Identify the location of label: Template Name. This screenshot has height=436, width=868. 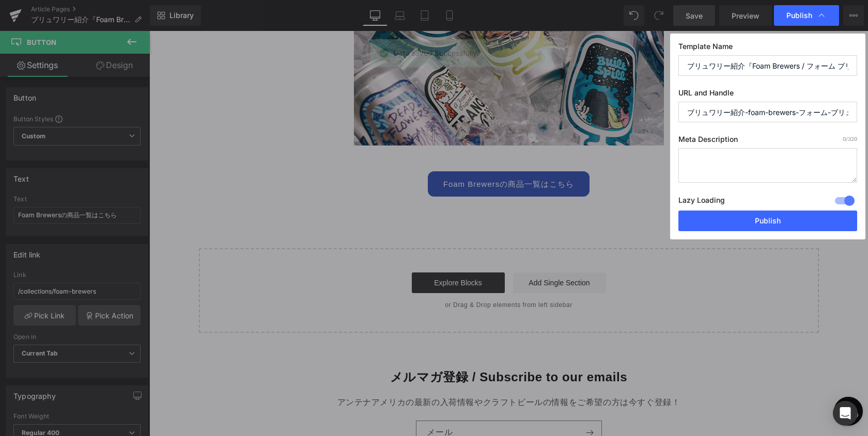
(767, 49).